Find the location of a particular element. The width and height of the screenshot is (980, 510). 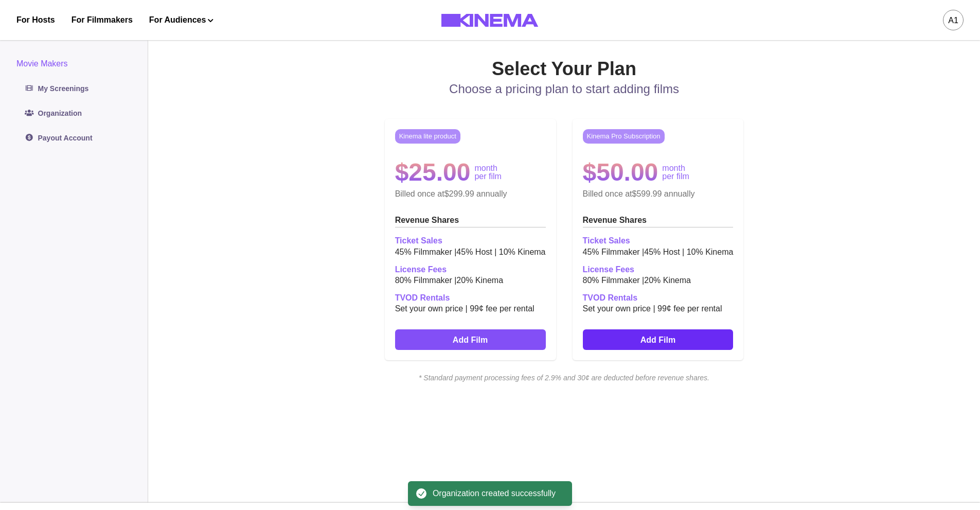

button: For Audiences is located at coordinates (181, 20).